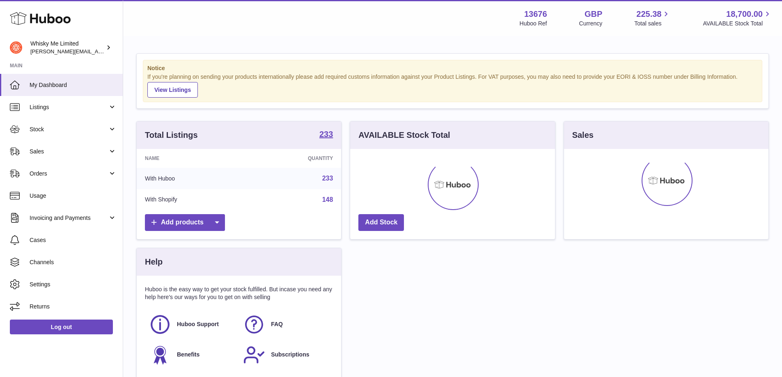  What do you see at coordinates (533, 23) in the screenshot?
I see `div: Huboo Ref` at bounding box center [533, 23].